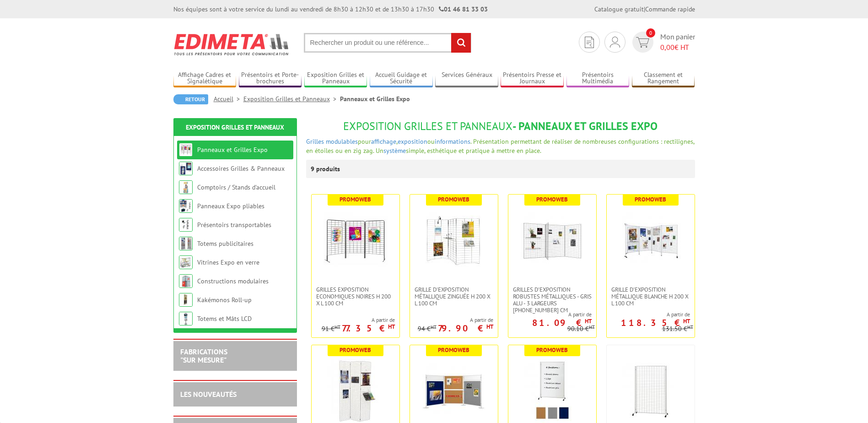 The width and height of the screenshot is (868, 423). I want to click on a: Grille d'exposition métallique Zinguée H 200 x L 100 cm, so click(454, 296).